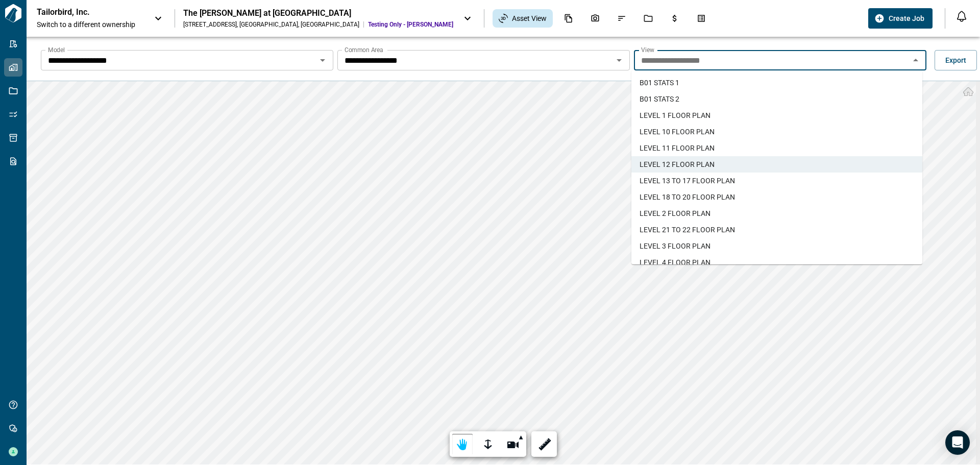 This screenshot has height=465, width=980. What do you see at coordinates (957, 442) in the screenshot?
I see `div: Open Intercom Messenger` at bounding box center [957, 442].